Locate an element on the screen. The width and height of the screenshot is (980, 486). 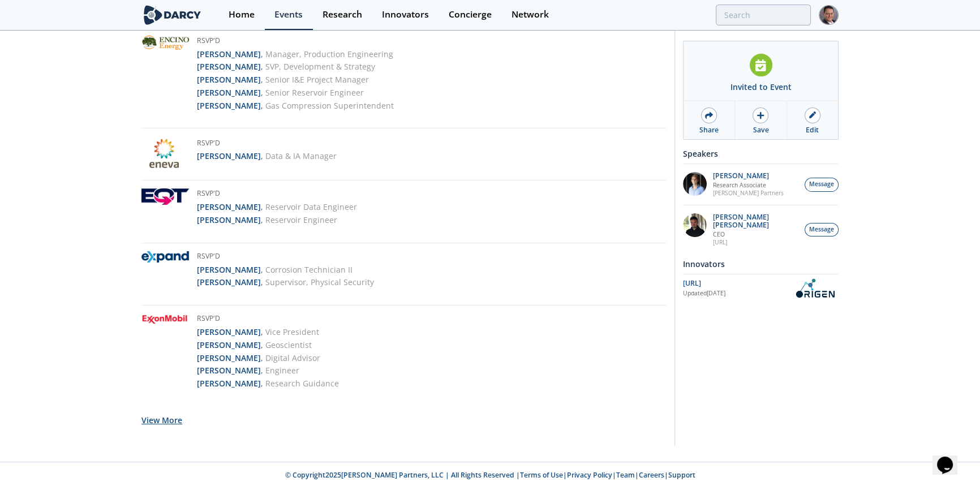
img: OriGen.AI is located at coordinates (815, 288).